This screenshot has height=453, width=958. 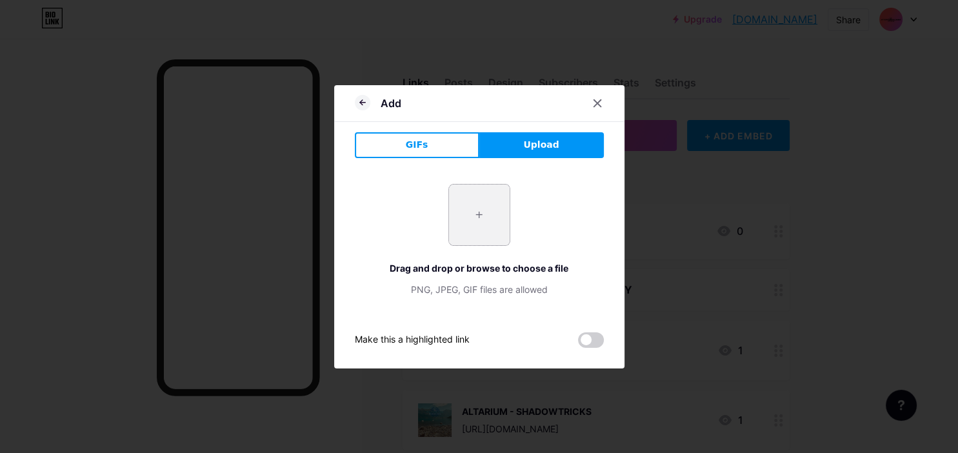 What do you see at coordinates (417, 145) in the screenshot?
I see `span: GIFs` at bounding box center [417, 145].